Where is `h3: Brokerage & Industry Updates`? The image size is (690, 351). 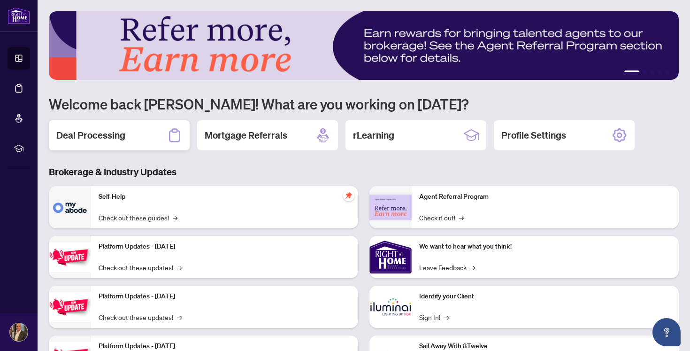
h3: Brokerage & Industry Updates is located at coordinates (364, 172).